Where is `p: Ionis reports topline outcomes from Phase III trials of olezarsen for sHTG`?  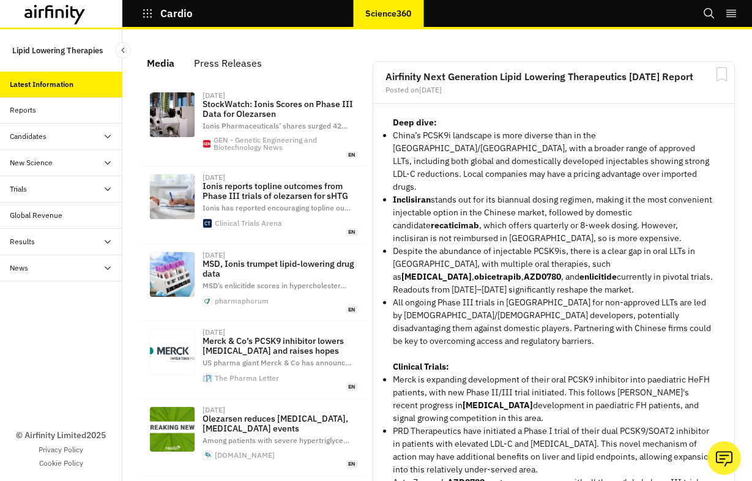
p: Ionis reports topline outcomes from Phase III trials of olezarsen for sHTG is located at coordinates (280, 191).